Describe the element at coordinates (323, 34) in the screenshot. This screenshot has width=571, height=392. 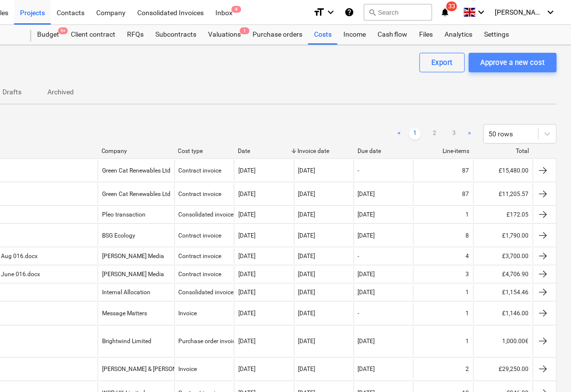
I see `div: Costs` at that location.